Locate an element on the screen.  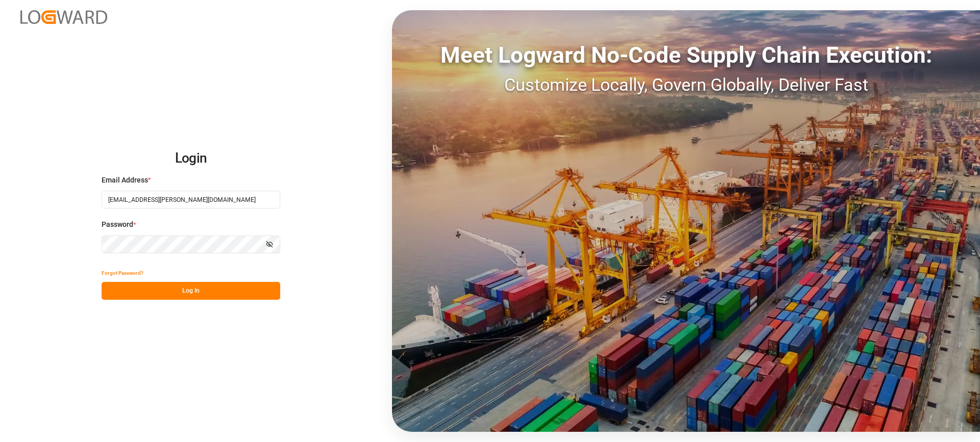
img: Logward_new_orange.png is located at coordinates (64, 17).